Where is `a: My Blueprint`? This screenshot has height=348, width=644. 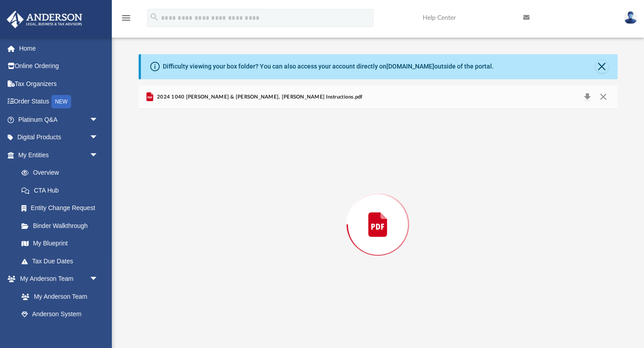 a: My Blueprint is located at coordinates (60, 243).